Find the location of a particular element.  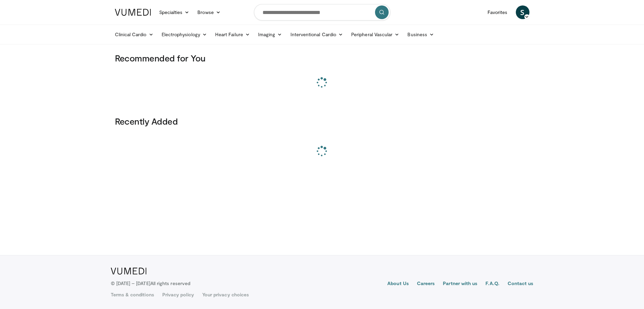

a: Electrophysiology is located at coordinates (184, 34).